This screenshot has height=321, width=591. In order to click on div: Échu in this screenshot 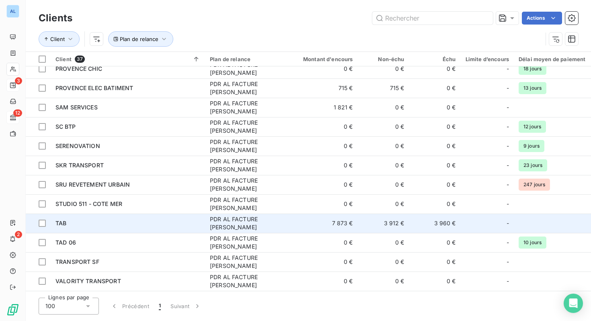, I will do `click(435, 59)`.